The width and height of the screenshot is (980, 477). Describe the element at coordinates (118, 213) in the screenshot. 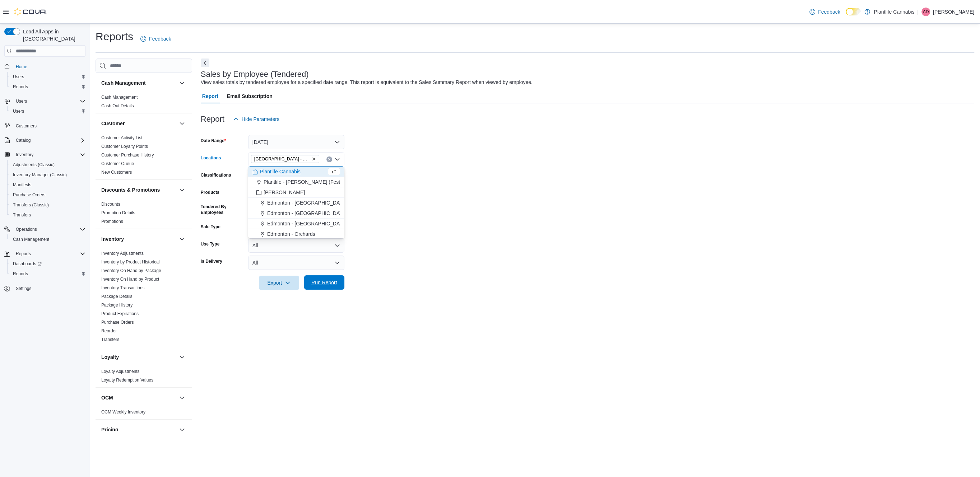

I see `a: Promotion Details` at that location.